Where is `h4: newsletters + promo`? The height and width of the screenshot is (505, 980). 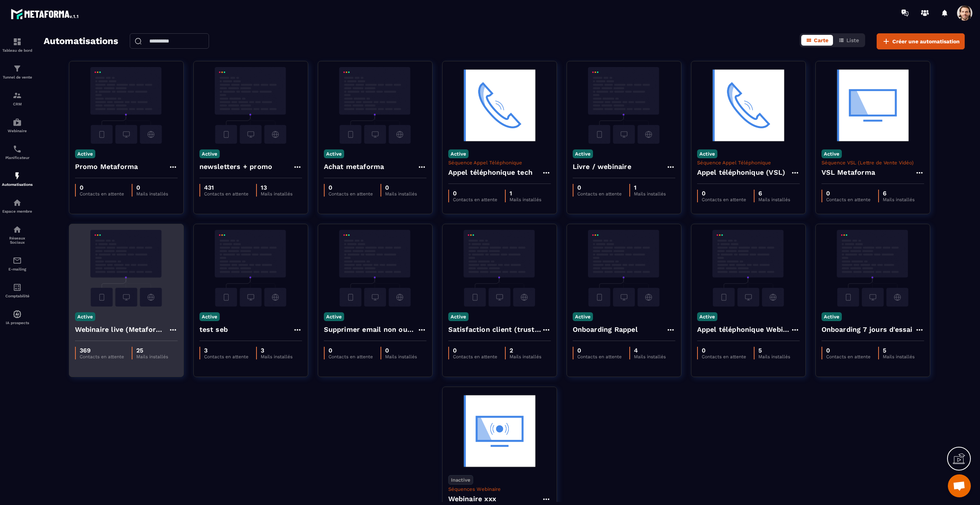 h4: newsletters + promo is located at coordinates (236, 166).